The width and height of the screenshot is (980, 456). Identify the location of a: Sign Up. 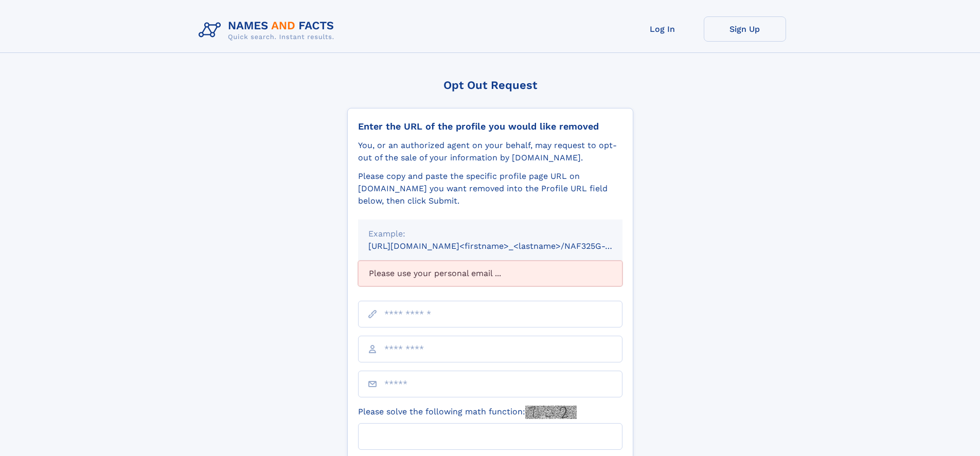
(745, 29).